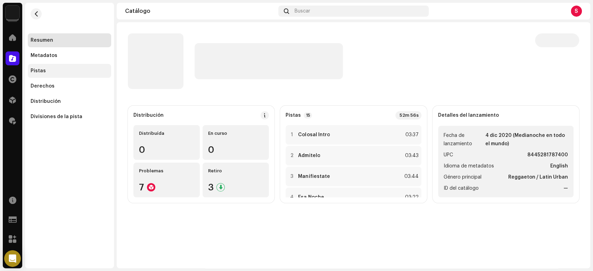  What do you see at coordinates (302, 11) in the screenshot?
I see `span: Buscar` at bounding box center [302, 11].